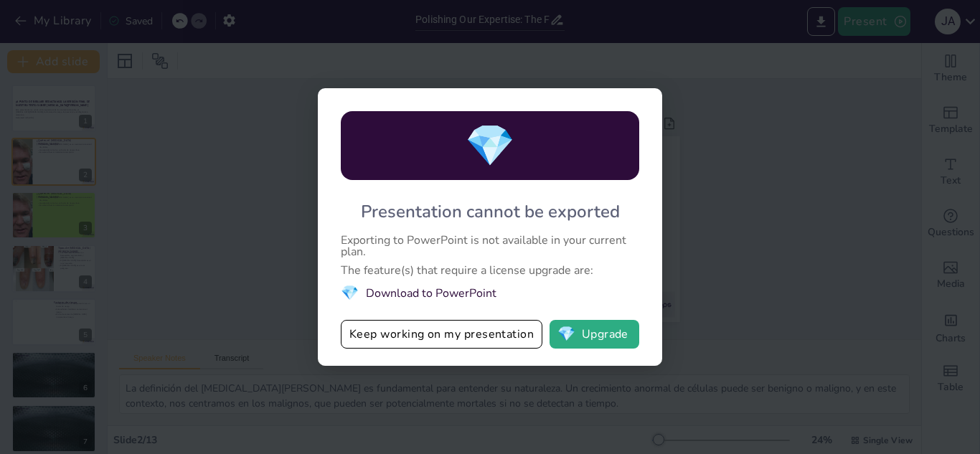  I want to click on div: Exporting to PowerPoint is not available in your current plan., so click(490, 246).